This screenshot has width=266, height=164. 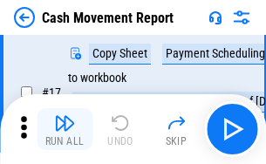 I want to click on img: Back, so click(x=24, y=17).